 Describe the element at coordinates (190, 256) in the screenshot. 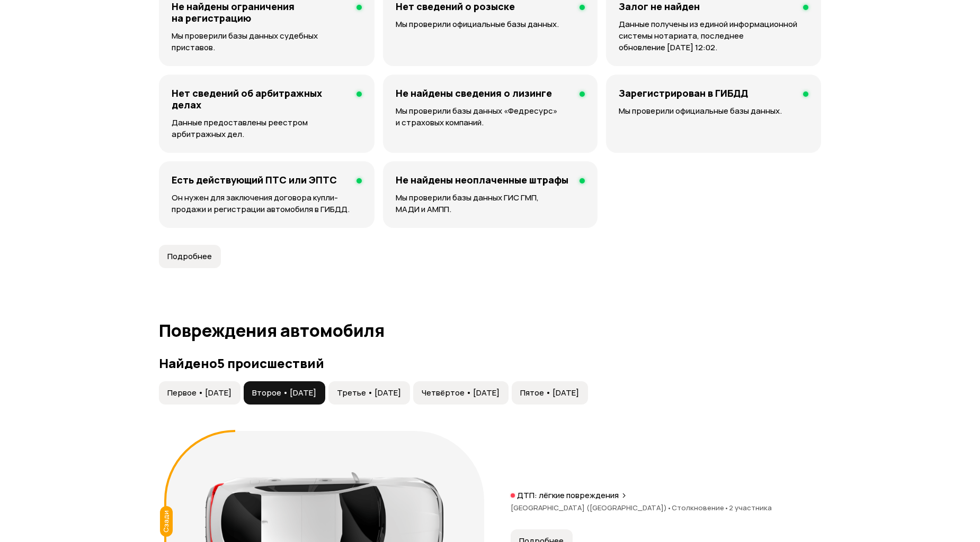

I see `button: Подробнее` at that location.